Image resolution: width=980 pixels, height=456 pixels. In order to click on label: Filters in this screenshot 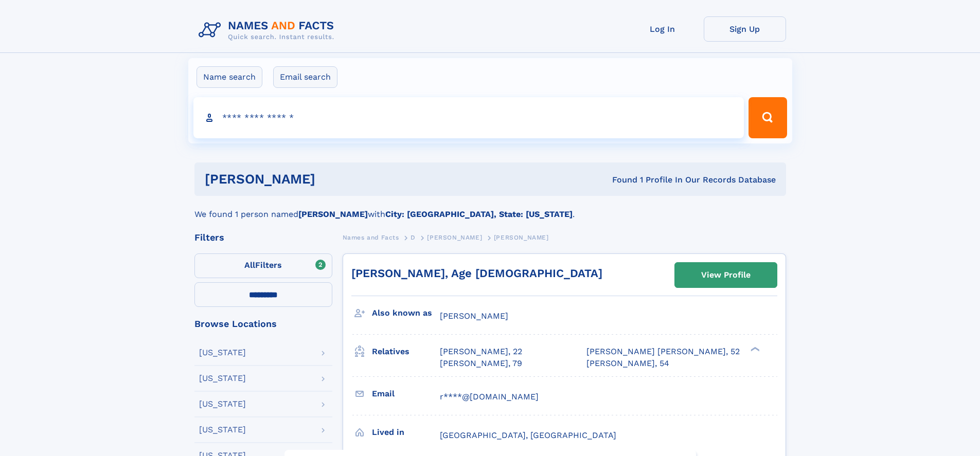, I will do `click(263, 266)`.